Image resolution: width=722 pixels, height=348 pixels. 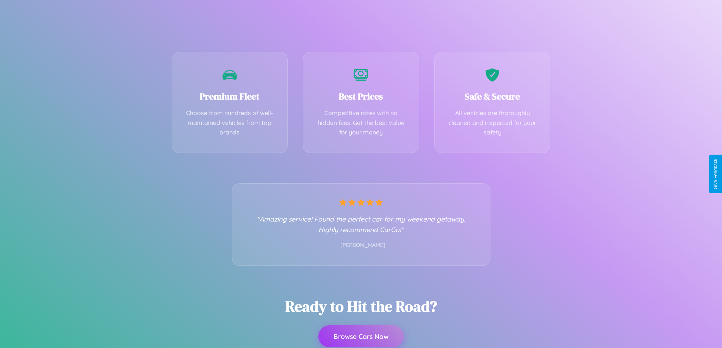 What do you see at coordinates (361, 336) in the screenshot?
I see `button: Browse Cars Now` at bounding box center [361, 336].